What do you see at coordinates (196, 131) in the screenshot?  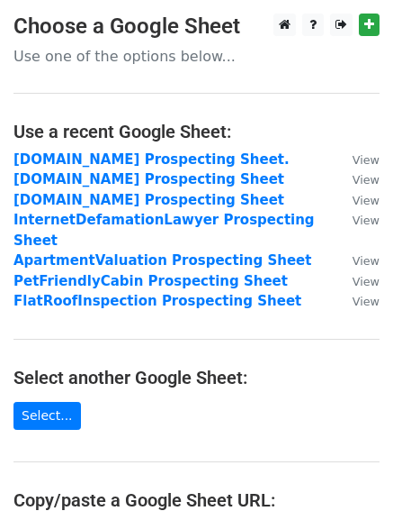 I see `h4: Use a recent Google Sheet:` at bounding box center [196, 131].